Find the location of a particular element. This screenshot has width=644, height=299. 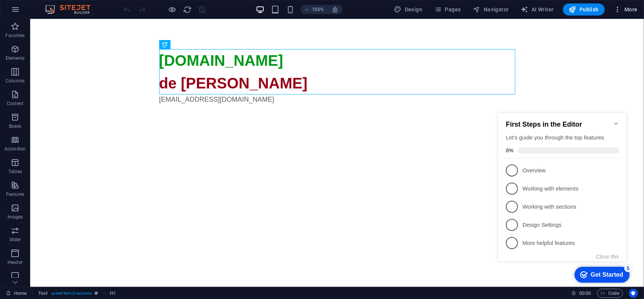

button: reload is located at coordinates (188, 9).